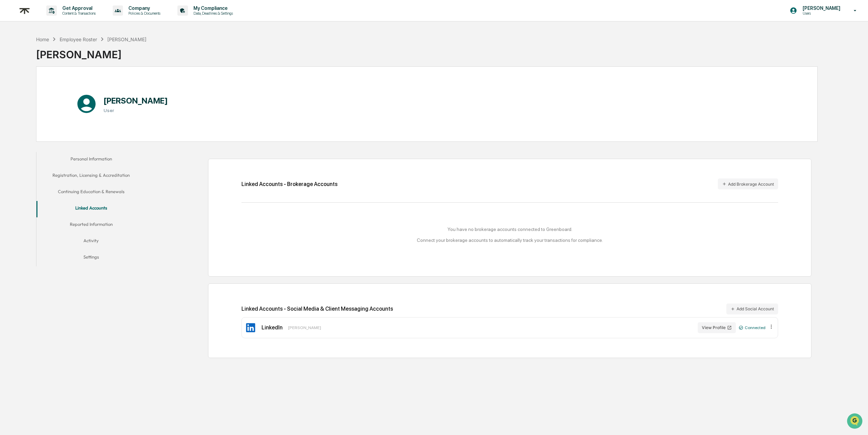  Describe the element at coordinates (510, 234) in the screenshot. I see `div: You have no brokerage accounts connected to Greenboard. Connect your brokerage accounts to automa...` at that location.